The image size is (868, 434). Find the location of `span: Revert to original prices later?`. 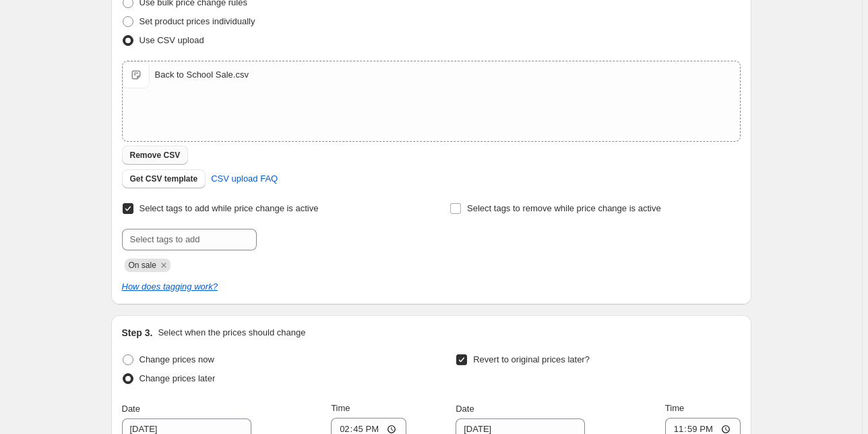

span: Revert to original prices later? is located at coordinates (531, 359).